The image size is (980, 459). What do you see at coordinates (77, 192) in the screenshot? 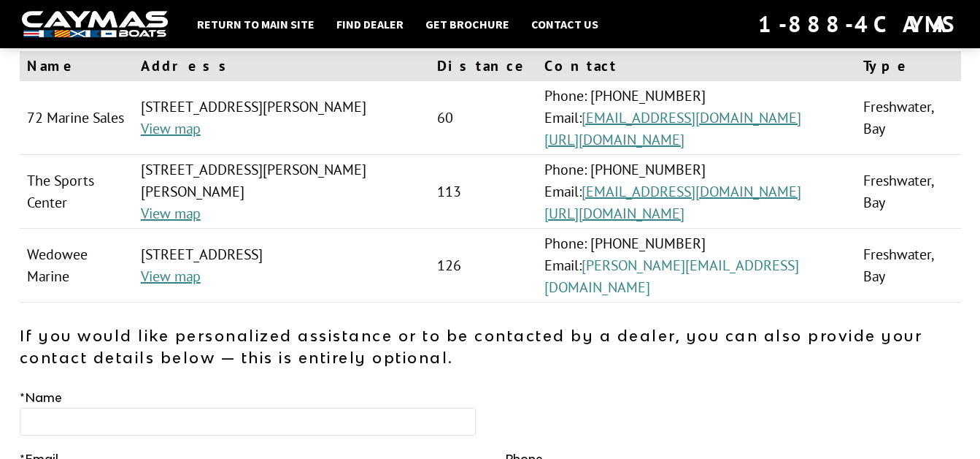
I see `td: The Sports Center` at bounding box center [77, 192].